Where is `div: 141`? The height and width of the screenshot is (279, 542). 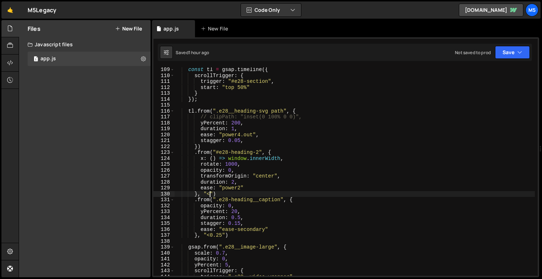
div: 141 is located at coordinates (164, 259).